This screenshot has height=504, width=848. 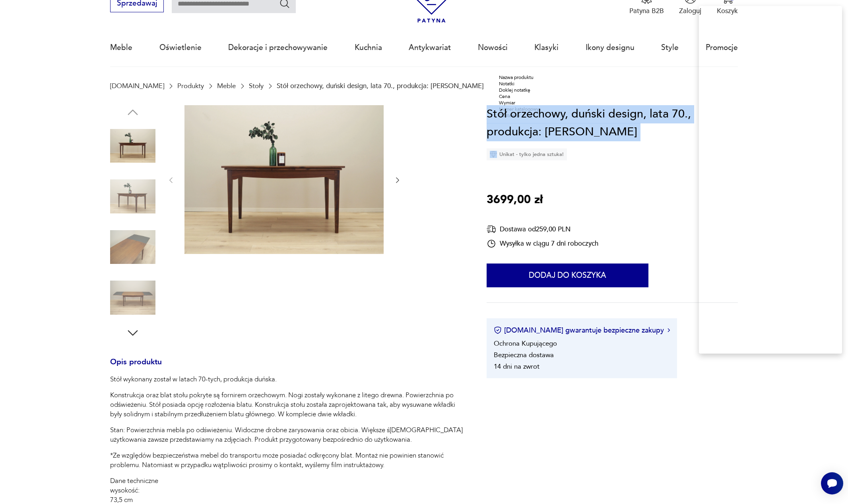 I want to click on a: Klasyki, so click(x=546, y=47).